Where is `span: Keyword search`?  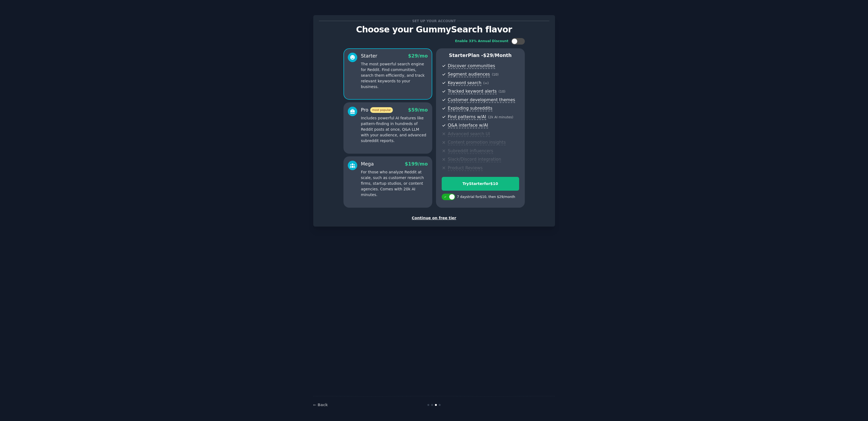
span: Keyword search is located at coordinates (465, 83).